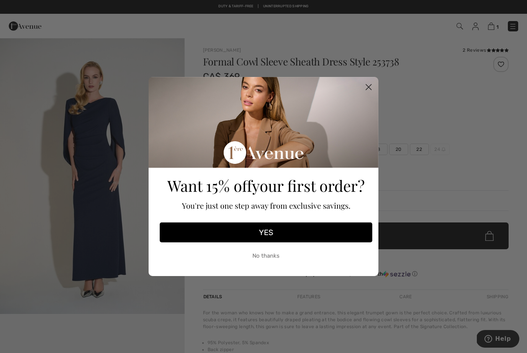  Describe the element at coordinates (26, 9) in the screenshot. I see `span: Help` at that location.